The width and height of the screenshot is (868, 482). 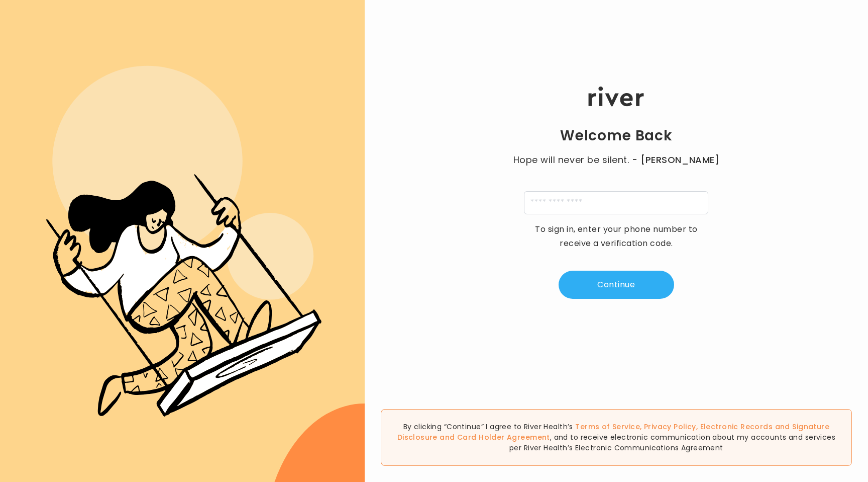 I want to click on a: Terms of Service, so click(x=607, y=426).